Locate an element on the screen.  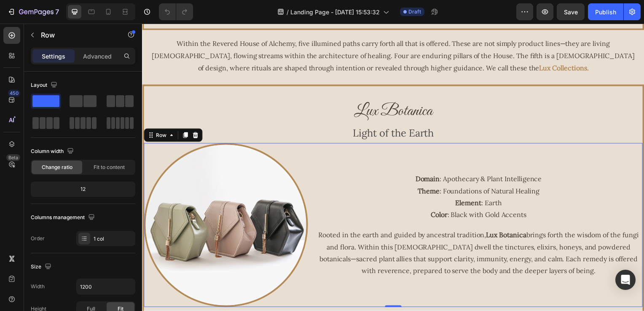
button: Publish is located at coordinates (606, 12).